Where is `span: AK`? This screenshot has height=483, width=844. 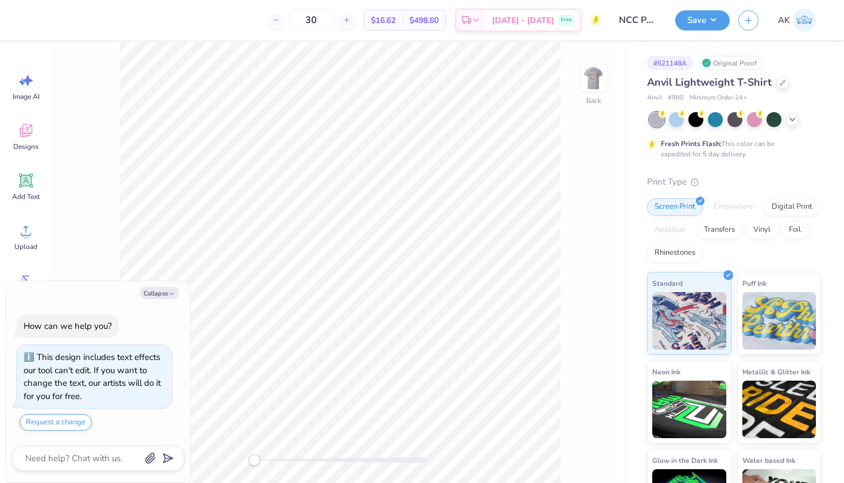 span: AK is located at coordinates (784, 20).